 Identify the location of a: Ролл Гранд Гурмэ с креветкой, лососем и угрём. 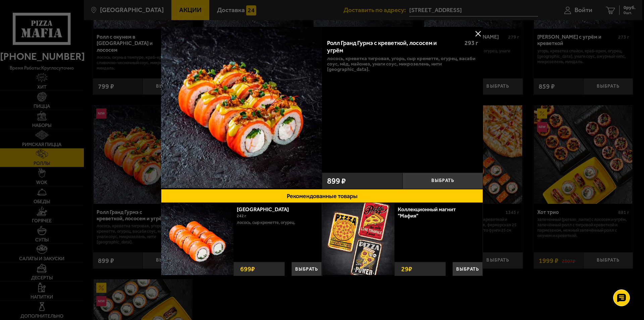
(242, 108).